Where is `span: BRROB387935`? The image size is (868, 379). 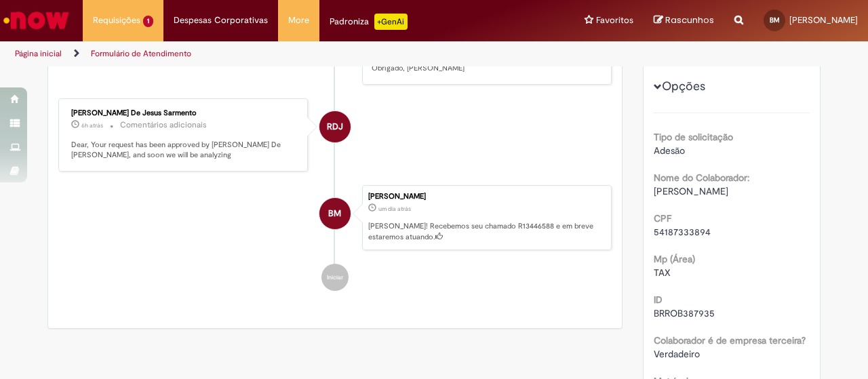
span: BRROB387935 is located at coordinates (684, 313).